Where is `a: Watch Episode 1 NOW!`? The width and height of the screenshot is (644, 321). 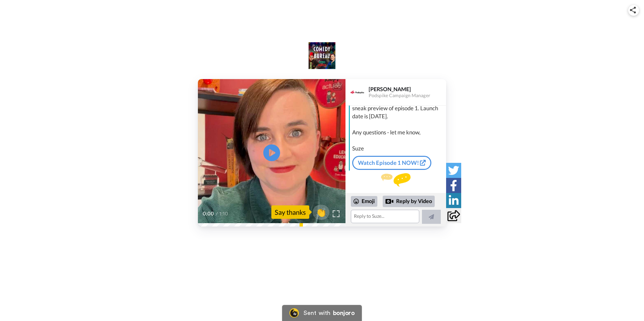
a: Watch Episode 1 NOW! is located at coordinates (392, 163).